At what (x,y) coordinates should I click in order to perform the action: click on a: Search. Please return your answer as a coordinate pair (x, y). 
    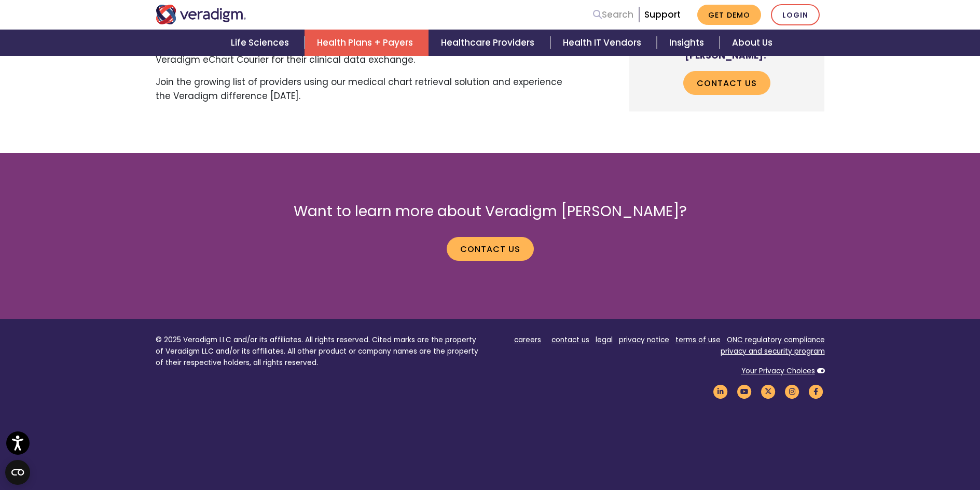
    Looking at the image, I should click on (613, 14).